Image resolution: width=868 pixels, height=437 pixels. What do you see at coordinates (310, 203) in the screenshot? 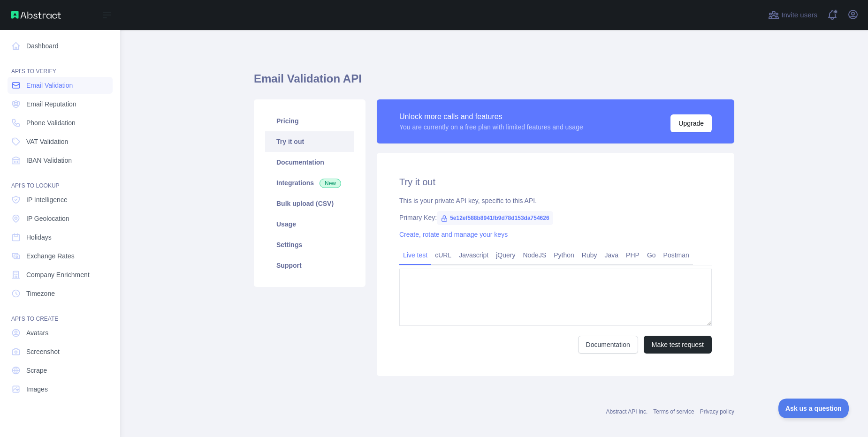
I see `a: Bulk upload (CSV)` at bounding box center [310, 203].